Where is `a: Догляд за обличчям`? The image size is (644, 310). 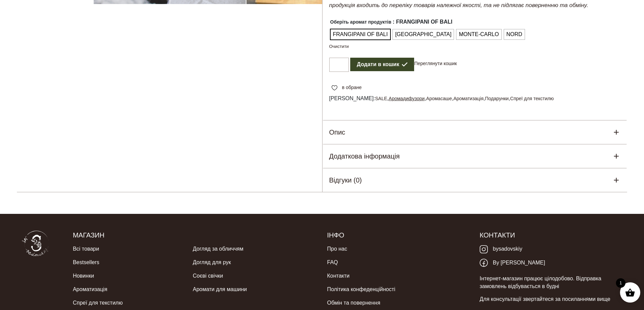
a: Догляд за обличчям is located at coordinates (218, 249).